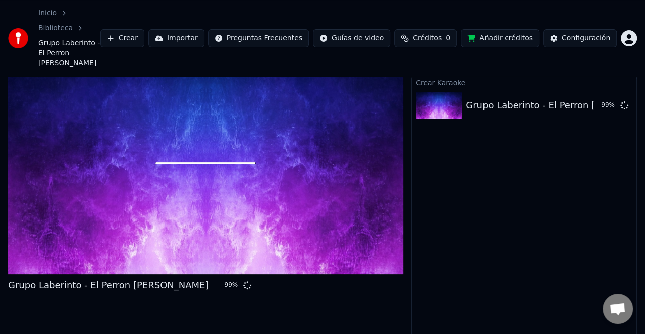 The height and width of the screenshot is (334, 645). I want to click on nav: breadcrumb, so click(69, 38).